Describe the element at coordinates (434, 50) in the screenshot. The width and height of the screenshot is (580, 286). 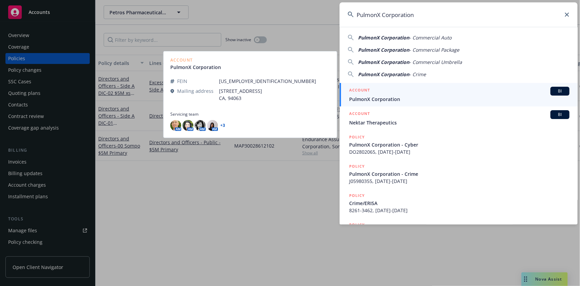
I see `span: - Commercial Package` at that location.